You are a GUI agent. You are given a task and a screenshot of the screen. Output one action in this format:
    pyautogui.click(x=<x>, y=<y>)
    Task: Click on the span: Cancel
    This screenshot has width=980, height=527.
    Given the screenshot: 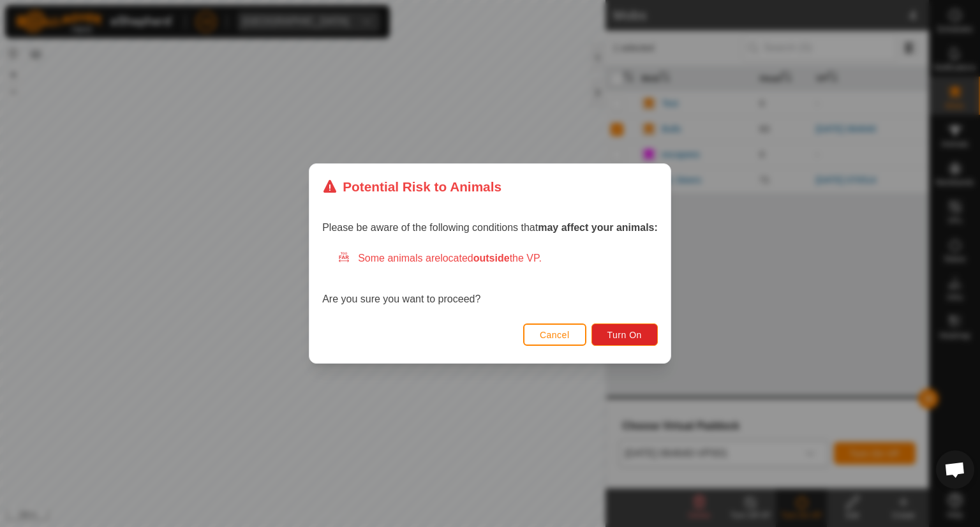 What is the action you would take?
    pyautogui.click(x=554, y=335)
    